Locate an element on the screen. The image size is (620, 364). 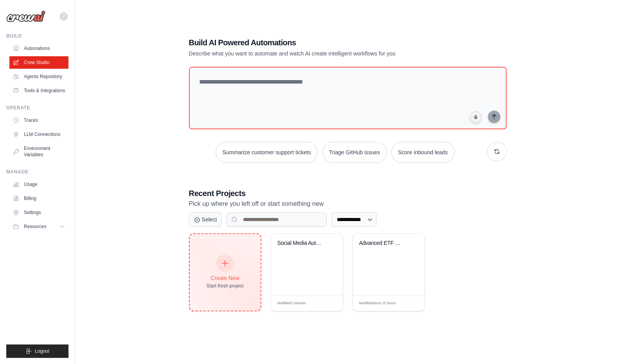
button: Get new suggestions is located at coordinates (497, 151).